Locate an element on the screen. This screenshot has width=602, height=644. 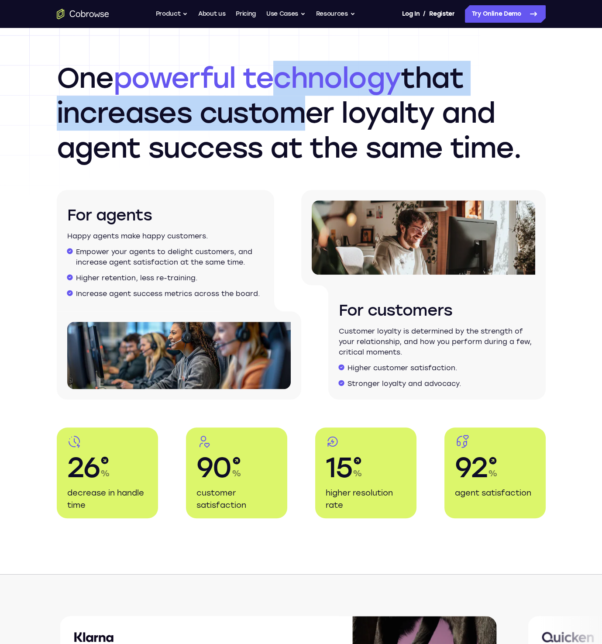
span: powerful technology is located at coordinates (257, 78).